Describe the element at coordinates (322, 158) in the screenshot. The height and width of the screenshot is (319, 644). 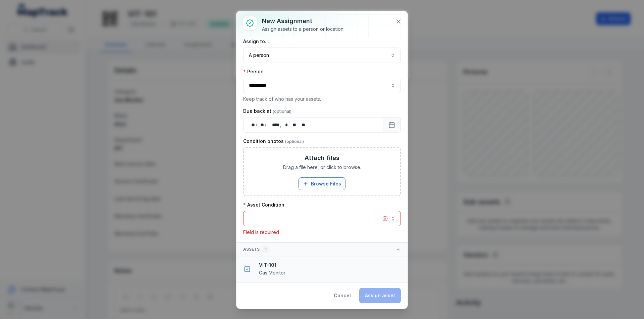
I see `h3: Attach files` at that location.